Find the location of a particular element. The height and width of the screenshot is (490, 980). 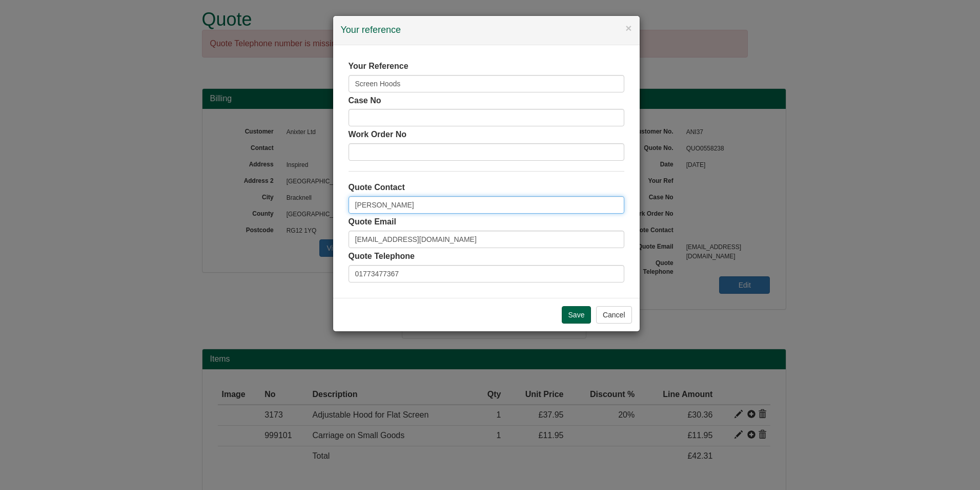

label: Quote Email is located at coordinates (372, 222).